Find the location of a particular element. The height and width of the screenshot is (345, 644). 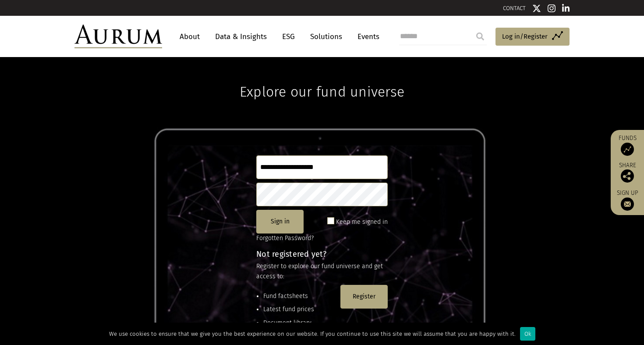

a: About is located at coordinates (190, 36).